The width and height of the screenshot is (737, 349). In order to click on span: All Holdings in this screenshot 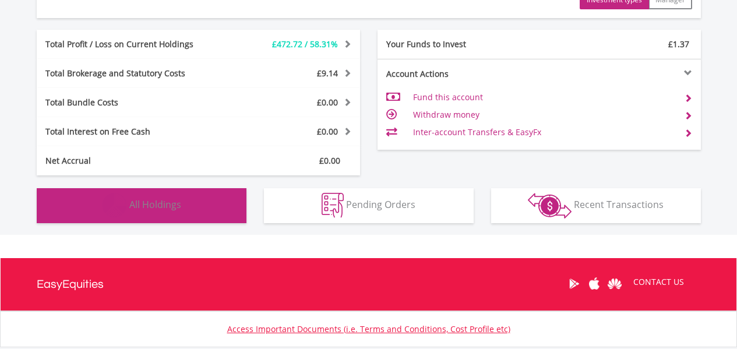, I will do `click(155, 204)`.